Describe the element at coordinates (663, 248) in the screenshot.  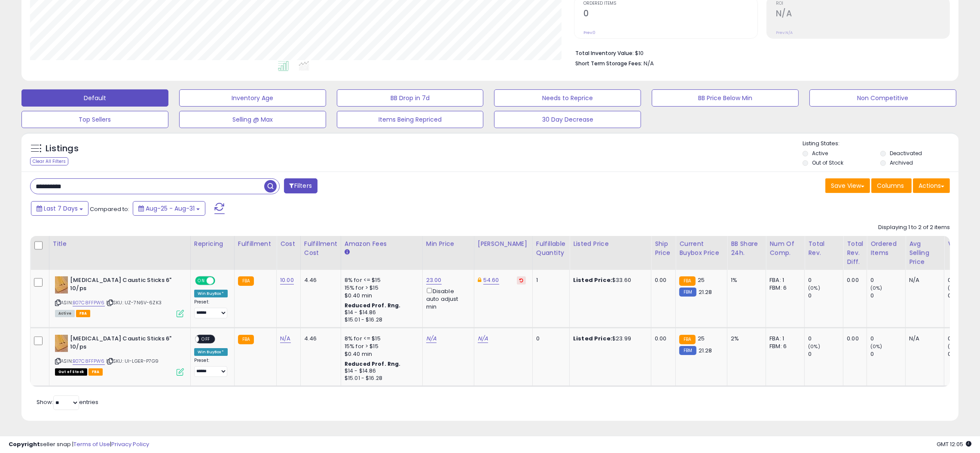
I see `div: Ship Price` at that location.